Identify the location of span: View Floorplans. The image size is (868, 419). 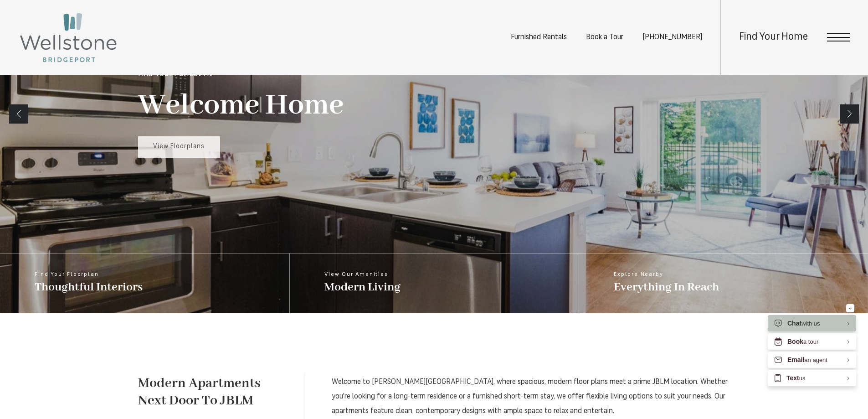
(179, 147).